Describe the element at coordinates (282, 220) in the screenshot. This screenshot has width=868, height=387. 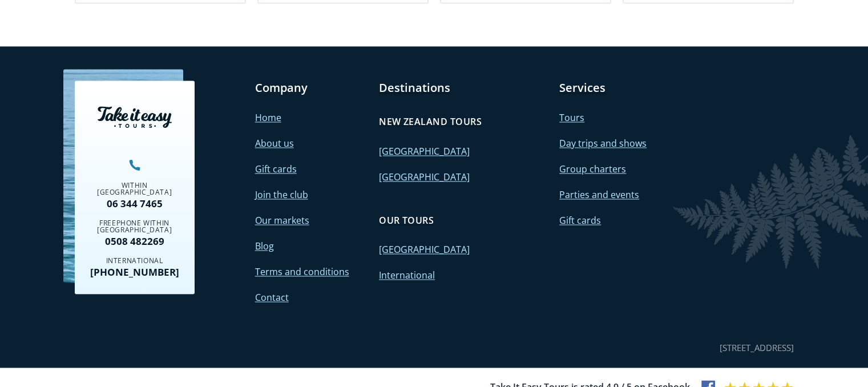
I see `a: Our markets` at that location.